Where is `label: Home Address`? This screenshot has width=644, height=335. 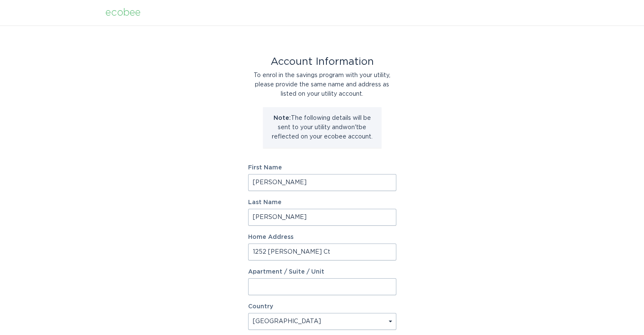
label: Home Address is located at coordinates (322, 237).